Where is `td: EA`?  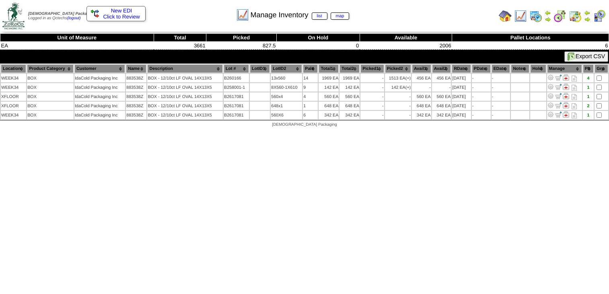 td: EA is located at coordinates (77, 46).